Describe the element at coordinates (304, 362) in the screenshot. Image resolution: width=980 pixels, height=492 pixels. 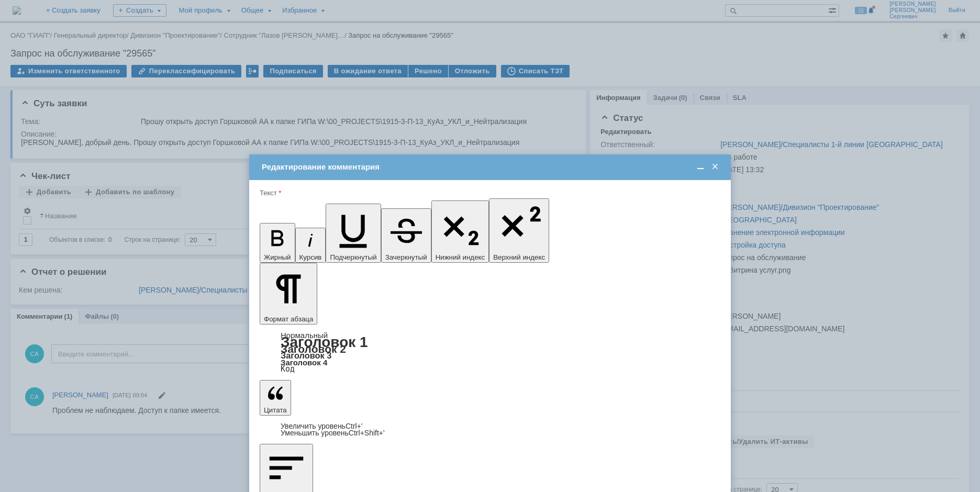
I see `a: Заголовок 4` at that location.